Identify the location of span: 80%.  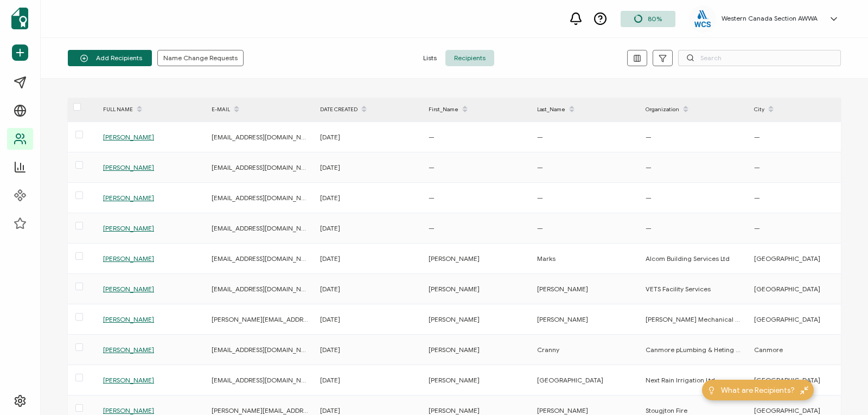
(655, 19).